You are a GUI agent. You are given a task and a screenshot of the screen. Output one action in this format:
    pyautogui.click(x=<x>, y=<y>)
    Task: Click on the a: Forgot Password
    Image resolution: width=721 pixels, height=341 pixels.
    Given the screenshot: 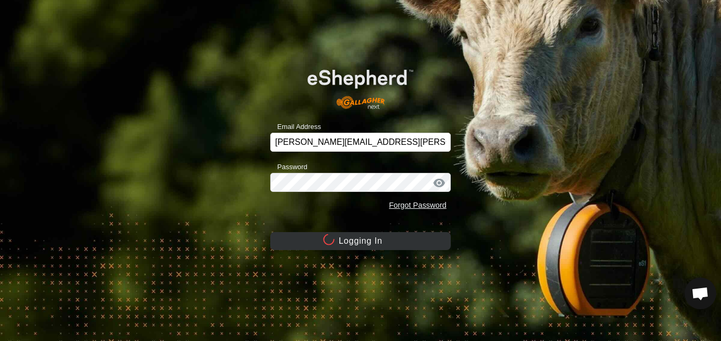 What is the action you would take?
    pyautogui.click(x=418, y=205)
    